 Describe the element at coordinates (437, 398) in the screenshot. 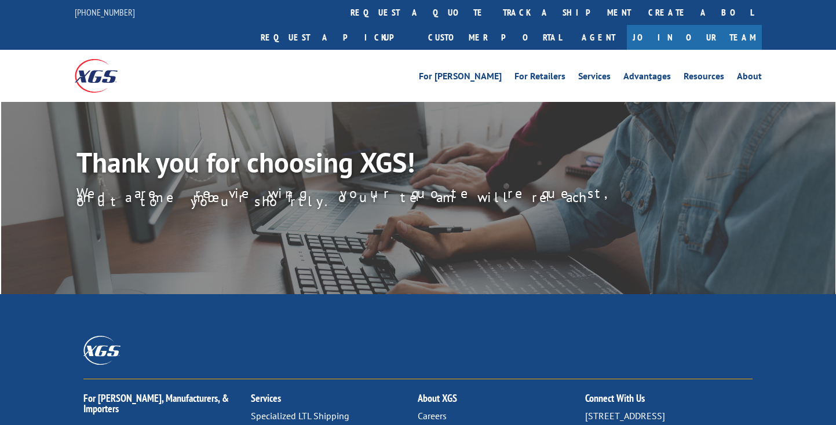

I see `a: About XGS` at that location.